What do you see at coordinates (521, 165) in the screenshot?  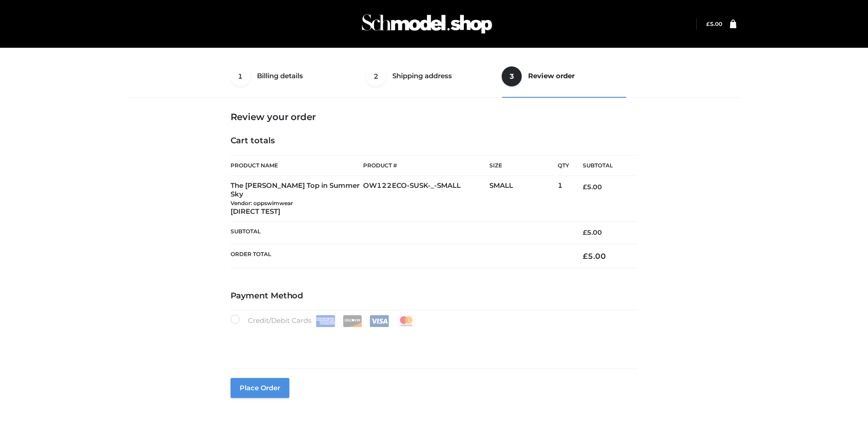 I see `th: Size` at bounding box center [521, 165].